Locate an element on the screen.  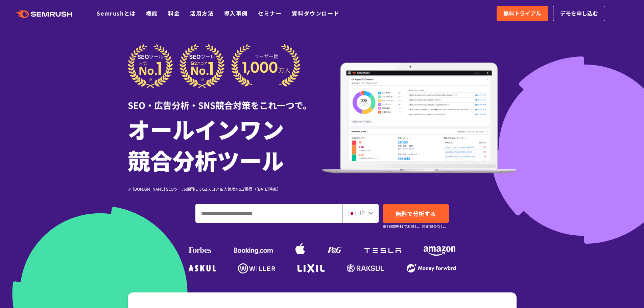
a: 無料で分析する is located at coordinates (416, 214).